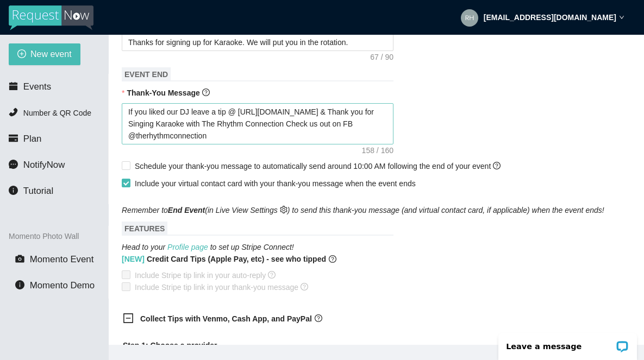 The width and height of the screenshot is (644, 360). Describe the element at coordinates (208, 247) in the screenshot. I see `i: Head to your to set up Stripe Connect!` at that location.